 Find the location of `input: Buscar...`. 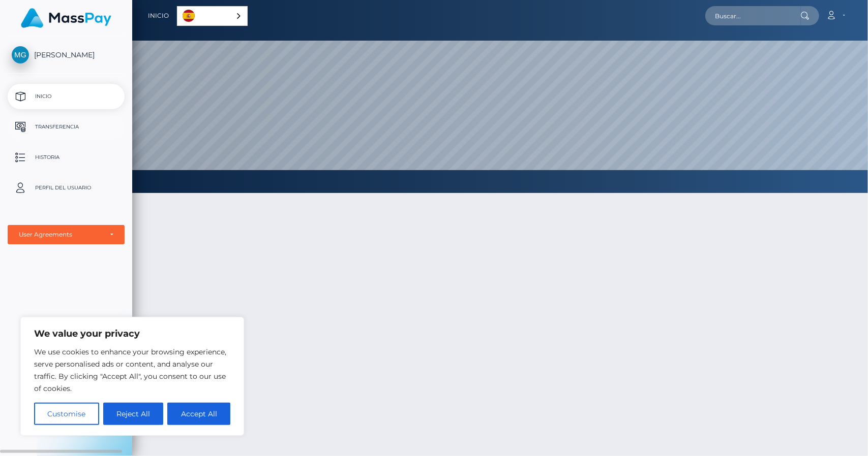

input: Buscar... is located at coordinates (753, 15).